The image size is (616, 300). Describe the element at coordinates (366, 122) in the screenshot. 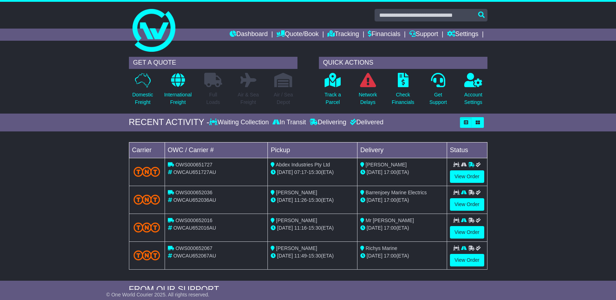

I see `div: Delivered` at that location.